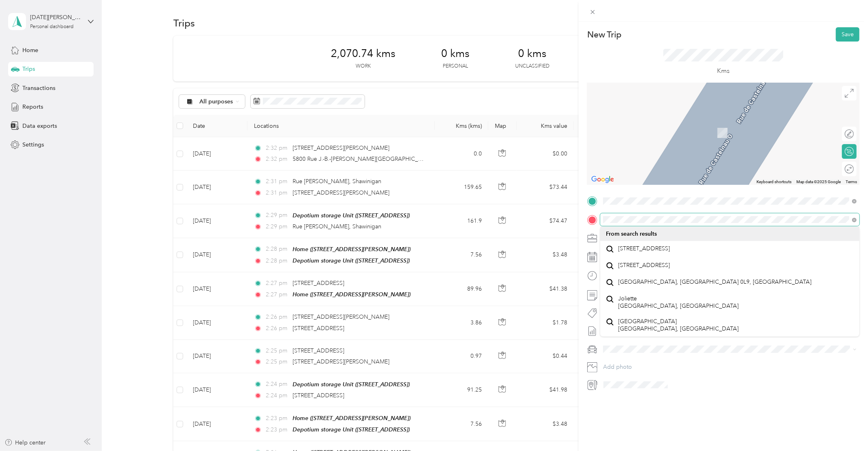 Image resolution: width=868 pixels, height=451 pixels. Describe the element at coordinates (848, 34) in the screenshot. I see `button: Save` at that location.